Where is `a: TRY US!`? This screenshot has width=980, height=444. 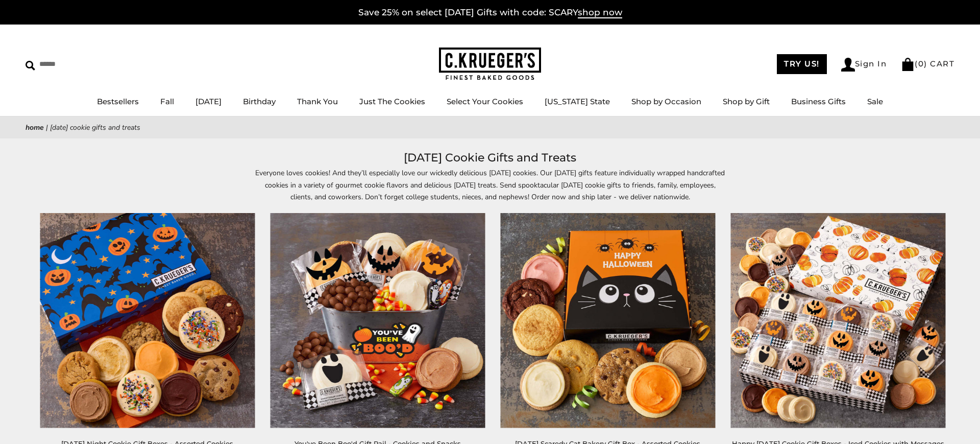 a: TRY US! is located at coordinates (803, 63).